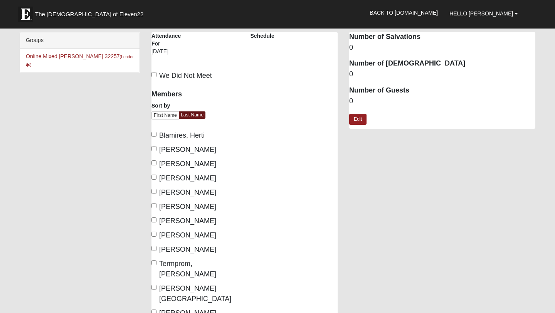 This screenshot has width=555, height=313. I want to click on a: First Name, so click(165, 115).